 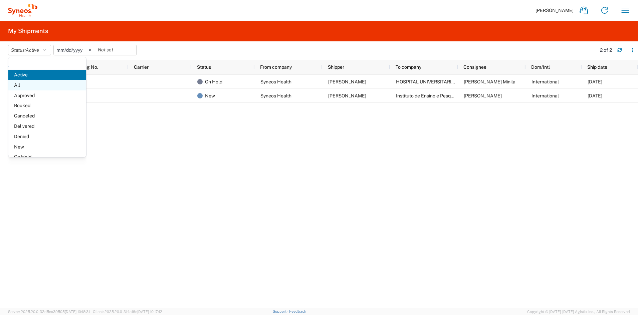 I want to click on span: Dom/Intl, so click(x=541, y=67).